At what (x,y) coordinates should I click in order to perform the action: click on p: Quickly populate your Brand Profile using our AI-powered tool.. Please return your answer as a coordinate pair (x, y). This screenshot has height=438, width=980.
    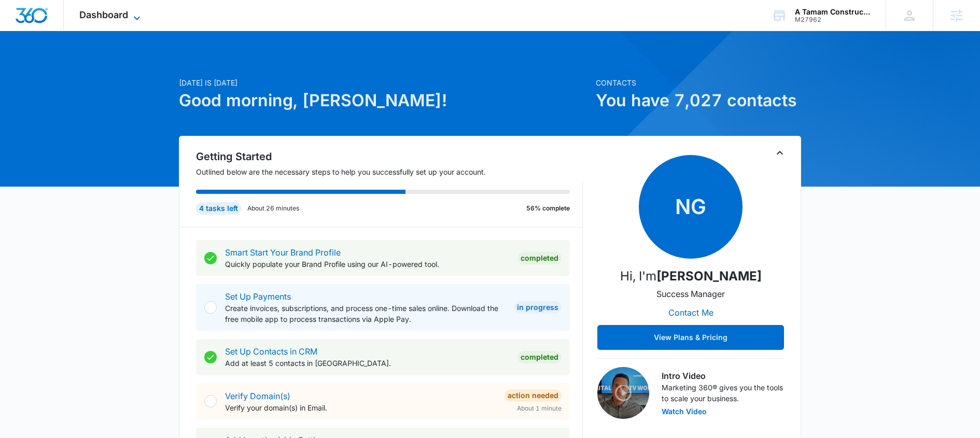
    Looking at the image, I should click on (367, 264).